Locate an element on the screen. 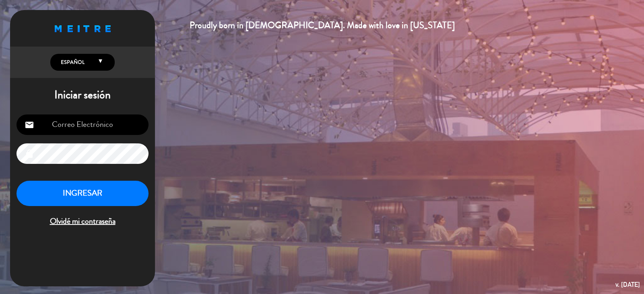  span: Español is located at coordinates (72, 62).